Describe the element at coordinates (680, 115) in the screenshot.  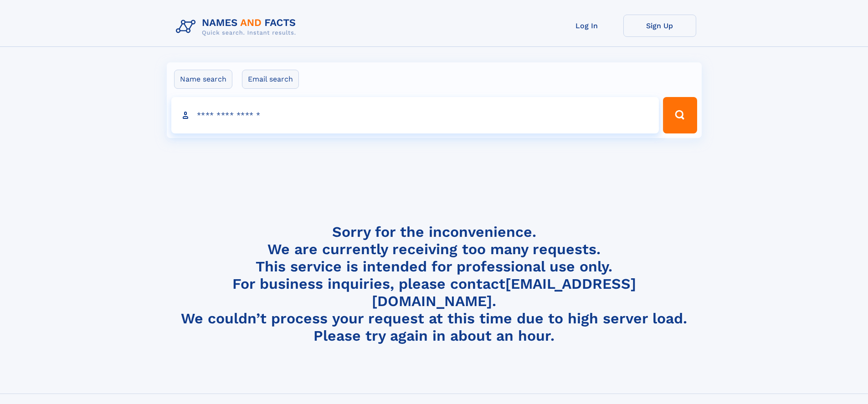
I see `button: Search Button` at that location.